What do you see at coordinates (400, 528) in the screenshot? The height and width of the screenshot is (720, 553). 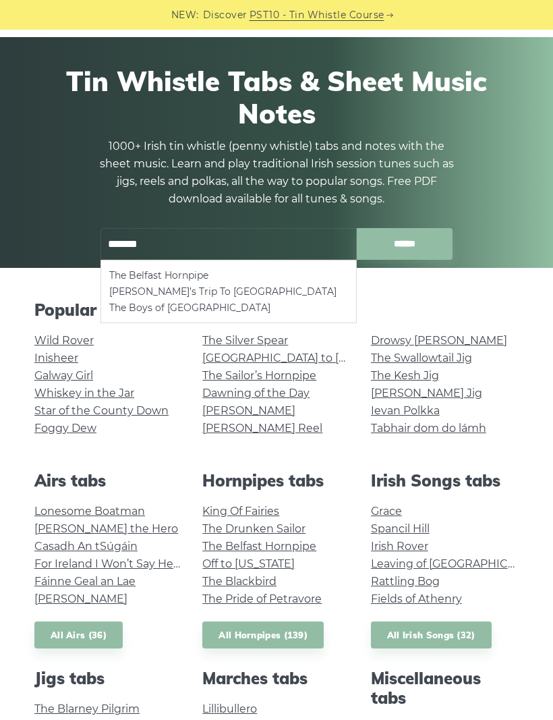 I see `a: Spancil Hill` at bounding box center [400, 528].